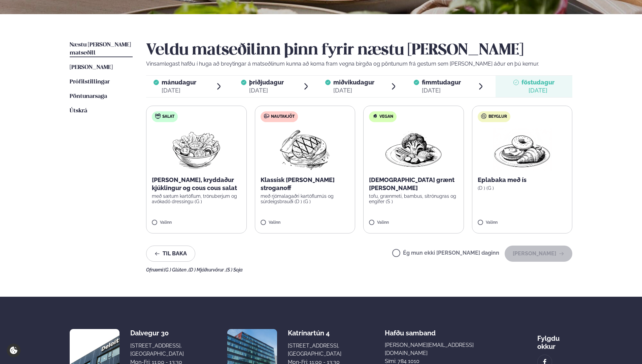  I want to click on a: Cookie settings, so click(13, 350).